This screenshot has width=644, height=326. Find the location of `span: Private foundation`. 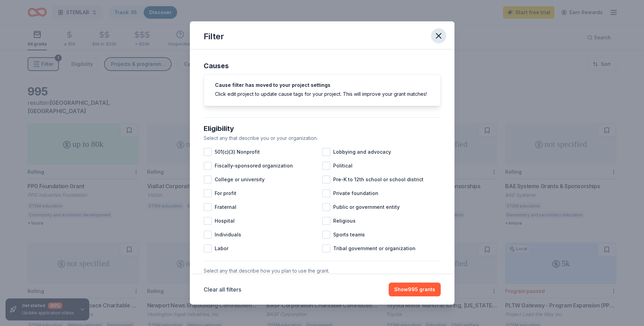

span: Private foundation is located at coordinates (355, 193).